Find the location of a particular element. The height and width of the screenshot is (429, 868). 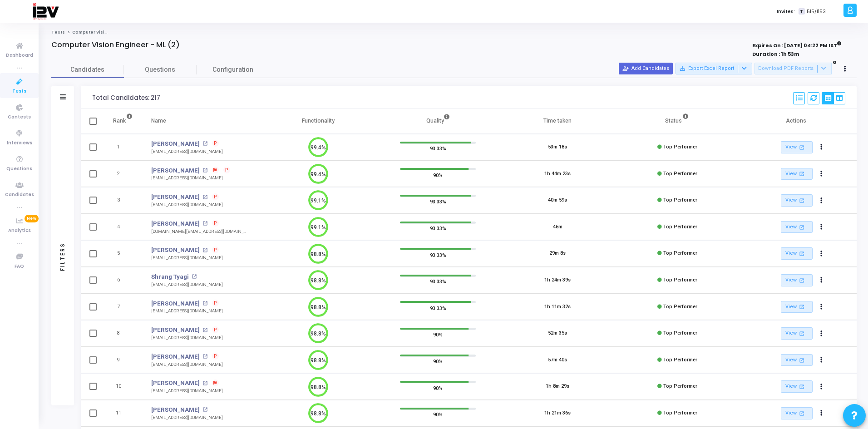

div: 1h 44m 23s is located at coordinates (557, 174).